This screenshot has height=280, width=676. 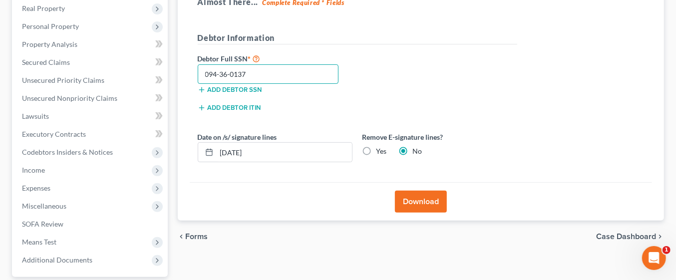 What do you see at coordinates (39, 242) in the screenshot?
I see `span: Means Test` at bounding box center [39, 242].